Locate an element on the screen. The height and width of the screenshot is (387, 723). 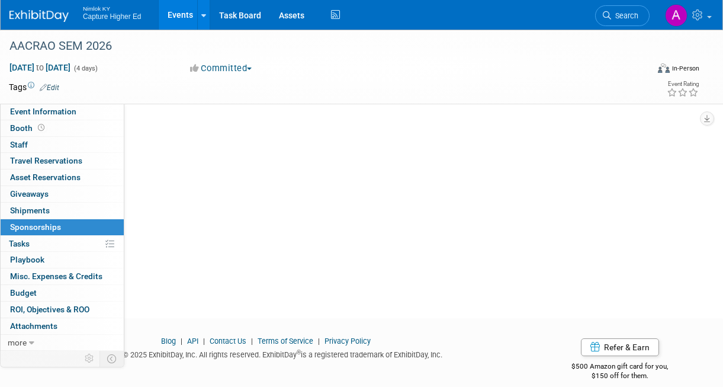
span: Nimlok KY is located at coordinates (112, 8).